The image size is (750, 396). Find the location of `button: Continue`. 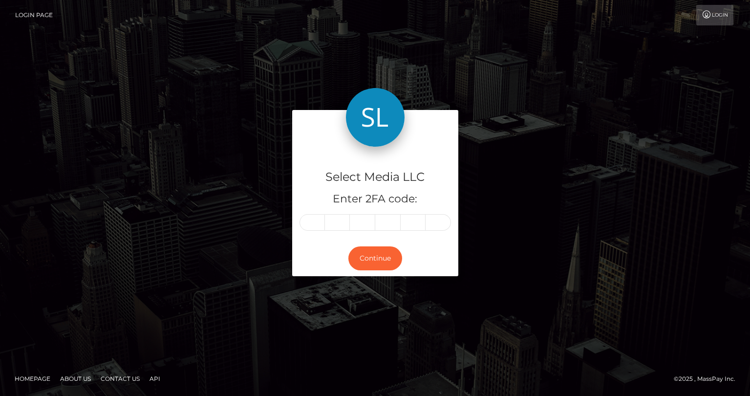

button: Continue is located at coordinates (375, 258).